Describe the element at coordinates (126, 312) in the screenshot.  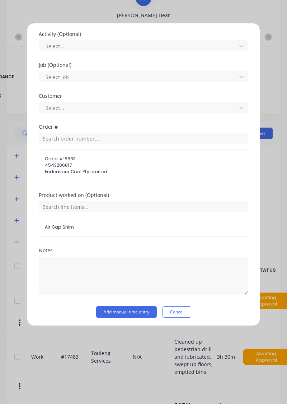
I see `button: Add manual time entry` at that location.